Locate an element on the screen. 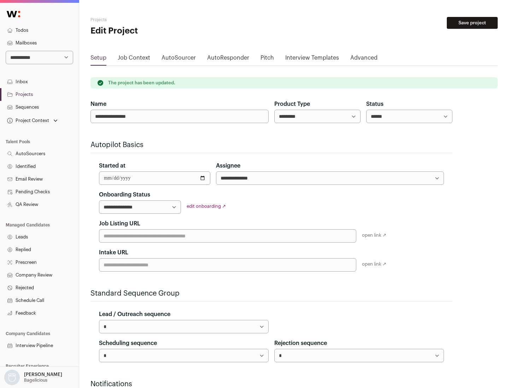 The image size is (509, 388). label: Product Type is located at coordinates (292, 104).